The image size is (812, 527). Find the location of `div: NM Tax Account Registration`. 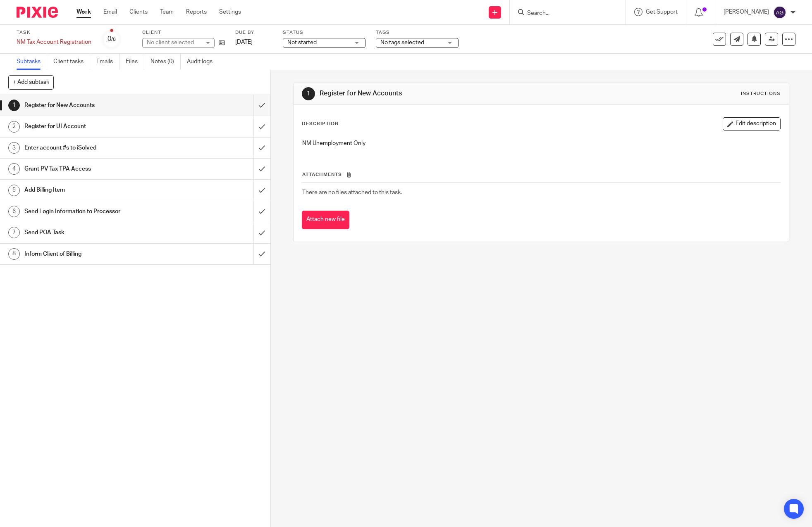

div: NM Tax Account Registration is located at coordinates (53, 42).